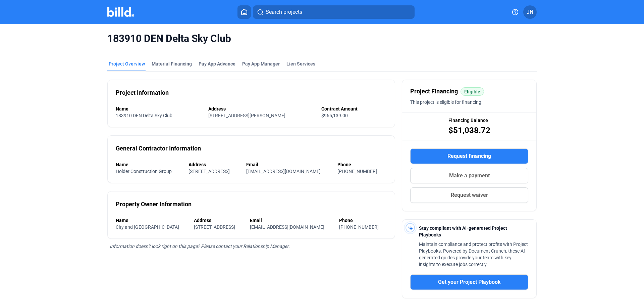 Image resolution: width=644 pixels, height=306 pixels. Describe the element at coordinates (200, 246) in the screenshot. I see `span: Information doesn’t look right on this page? Please contact your Relationship Manager.` at that location.